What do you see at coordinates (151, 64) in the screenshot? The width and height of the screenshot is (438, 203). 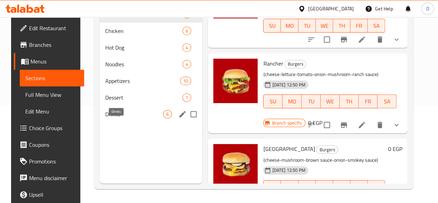 I see `nav: Menu sections` at bounding box center [151, 64].